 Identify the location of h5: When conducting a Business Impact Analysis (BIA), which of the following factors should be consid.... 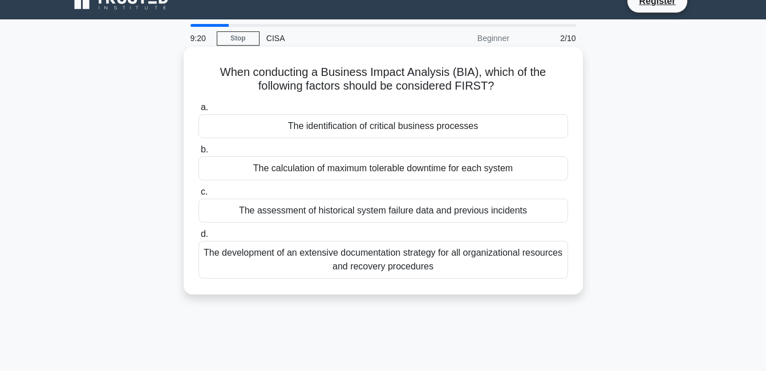
(383, 79).